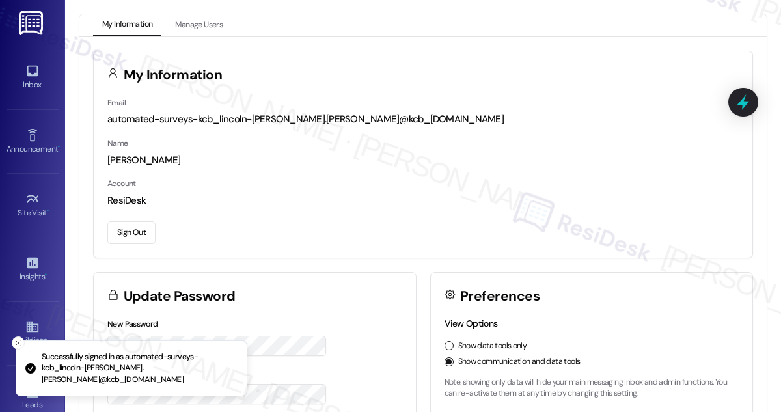 The image size is (781, 412). I want to click on label: Account, so click(122, 184).